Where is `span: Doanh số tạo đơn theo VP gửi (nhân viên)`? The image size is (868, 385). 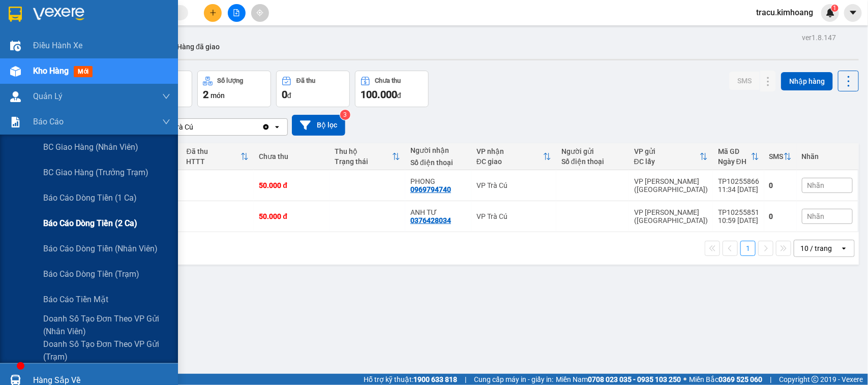 span: Doanh số tạo đơn theo VP gửi (nhân viên) is located at coordinates (107, 325).